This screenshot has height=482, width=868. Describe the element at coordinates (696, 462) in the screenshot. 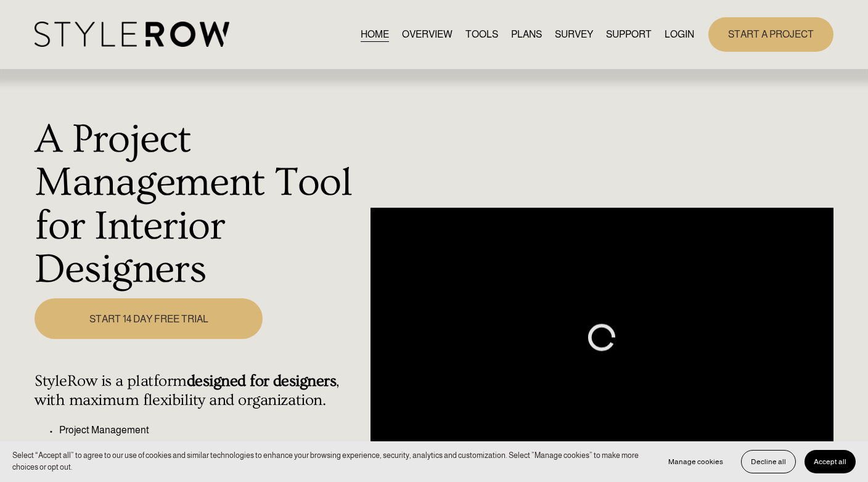

I see `button: Manage cookies` at that location.